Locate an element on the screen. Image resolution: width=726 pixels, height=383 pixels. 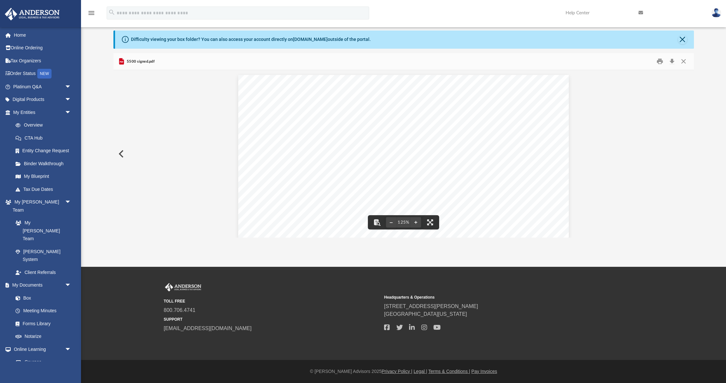
button: Download is located at coordinates (673, 61).